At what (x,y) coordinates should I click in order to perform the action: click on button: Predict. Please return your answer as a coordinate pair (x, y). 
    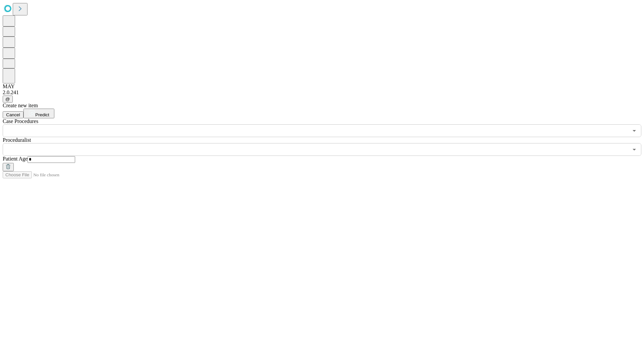
    Looking at the image, I should click on (39, 113).